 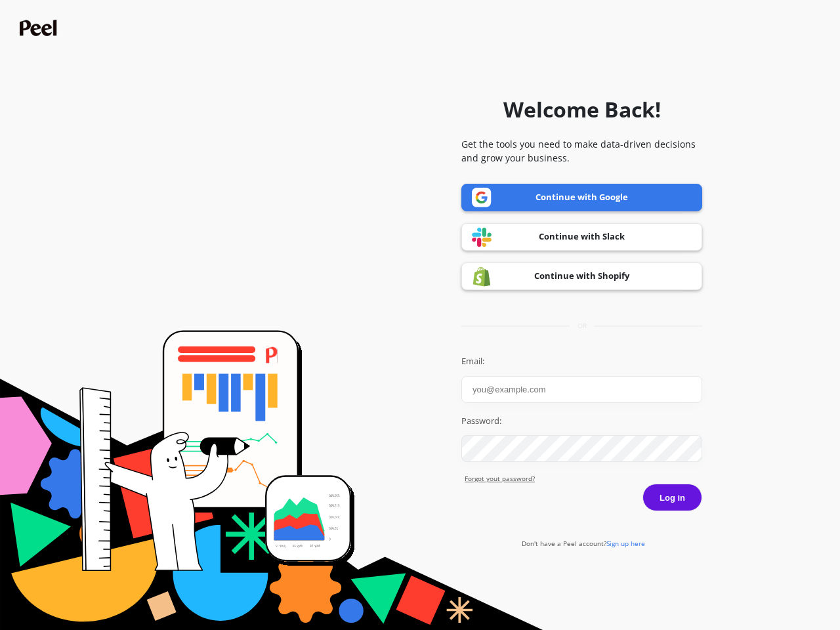 I want to click on img: Slack logo, so click(x=482, y=237).